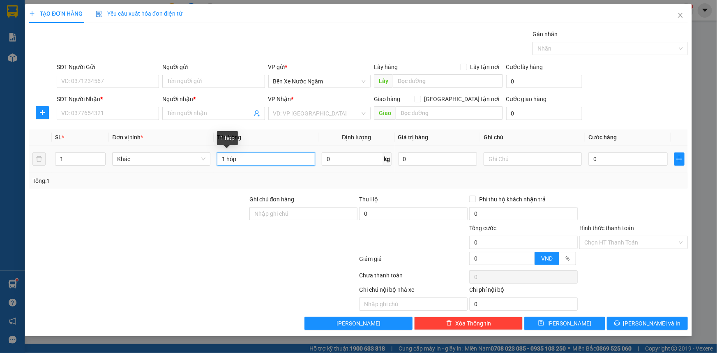 This screenshot has width=717, height=353. I want to click on label: Hình thức thanh toán, so click(607, 228).